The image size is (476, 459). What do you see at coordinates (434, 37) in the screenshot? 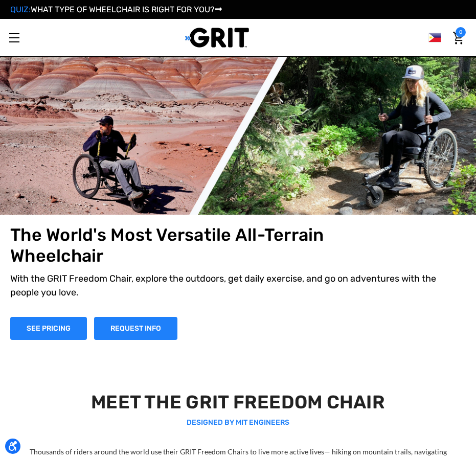
I see `img: ph.png` at bounding box center [434, 37].